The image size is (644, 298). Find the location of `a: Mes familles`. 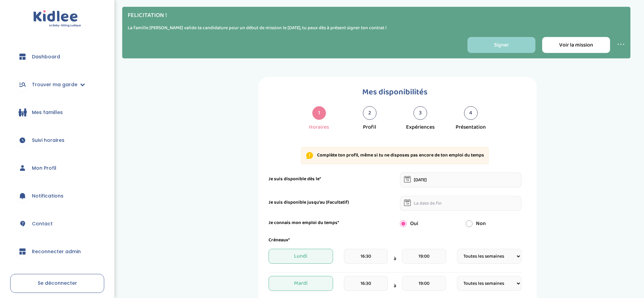

a: Mes familles is located at coordinates (57, 112).